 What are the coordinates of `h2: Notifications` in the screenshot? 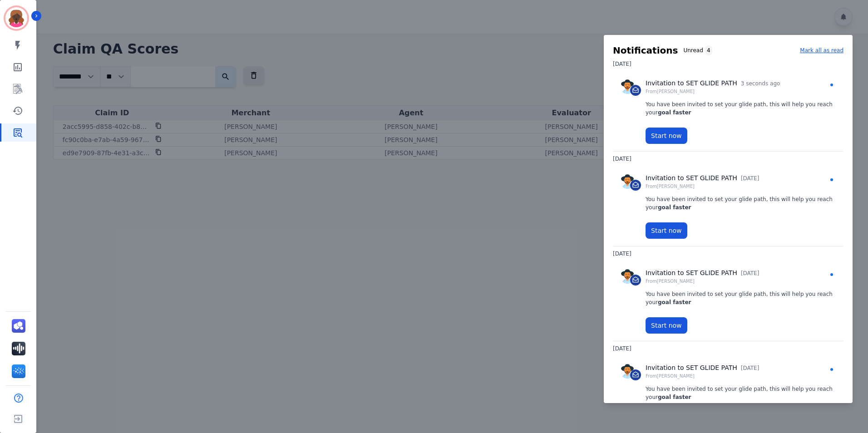 It's located at (645, 50).